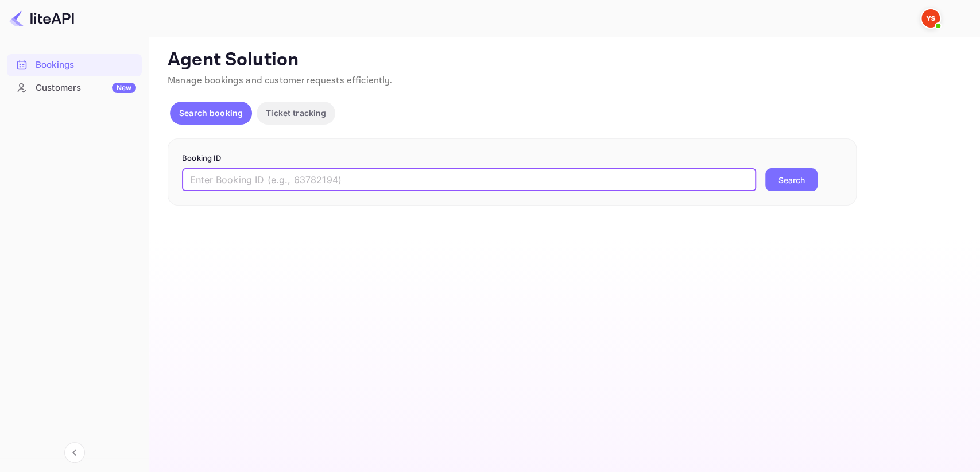  I want to click on span: Manage bookings and customer requests efficiently., so click(280, 80).